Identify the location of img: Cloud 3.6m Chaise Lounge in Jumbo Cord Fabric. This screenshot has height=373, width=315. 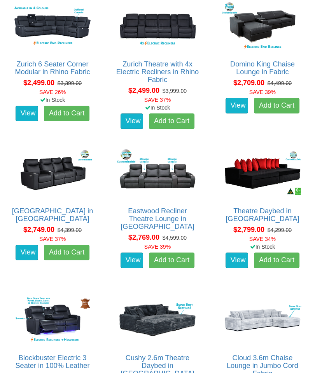
(262, 320).